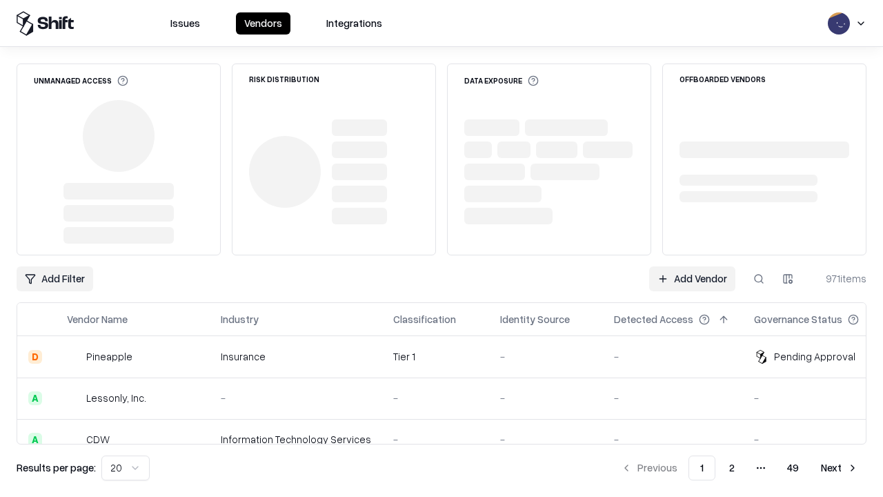 This screenshot has height=497, width=883. What do you see at coordinates (74, 439) in the screenshot?
I see `img: CDW` at bounding box center [74, 439].